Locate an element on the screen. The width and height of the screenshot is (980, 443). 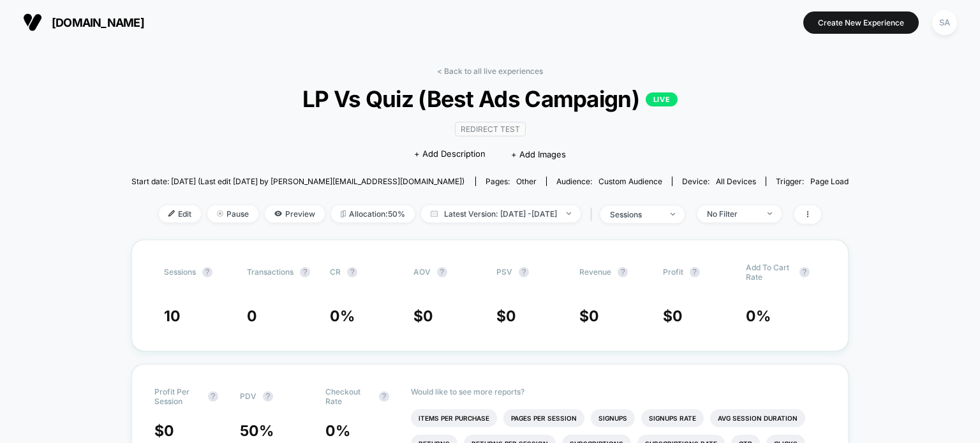
span: + Add Description is located at coordinates (450, 154).